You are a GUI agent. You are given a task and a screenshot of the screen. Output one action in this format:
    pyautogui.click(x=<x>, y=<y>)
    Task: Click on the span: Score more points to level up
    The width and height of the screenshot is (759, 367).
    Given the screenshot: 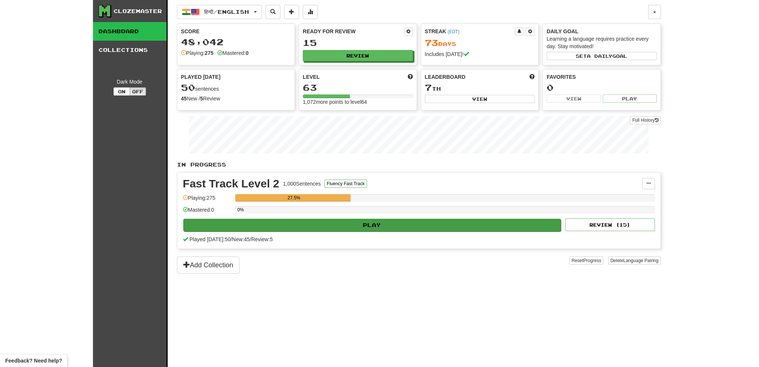 What is the action you would take?
    pyautogui.click(x=410, y=77)
    